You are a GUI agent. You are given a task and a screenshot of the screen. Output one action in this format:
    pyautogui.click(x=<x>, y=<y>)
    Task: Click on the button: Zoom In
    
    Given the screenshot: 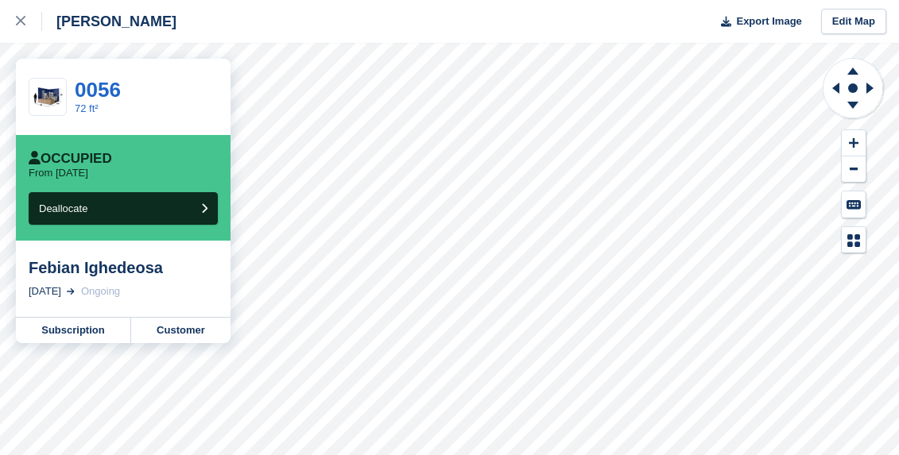 What is the action you would take?
    pyautogui.click(x=854, y=143)
    